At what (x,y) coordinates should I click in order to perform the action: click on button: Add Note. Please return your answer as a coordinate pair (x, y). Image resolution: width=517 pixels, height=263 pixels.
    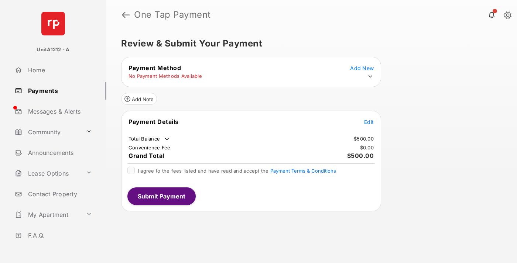
    Looking at the image, I should click on (139, 99).